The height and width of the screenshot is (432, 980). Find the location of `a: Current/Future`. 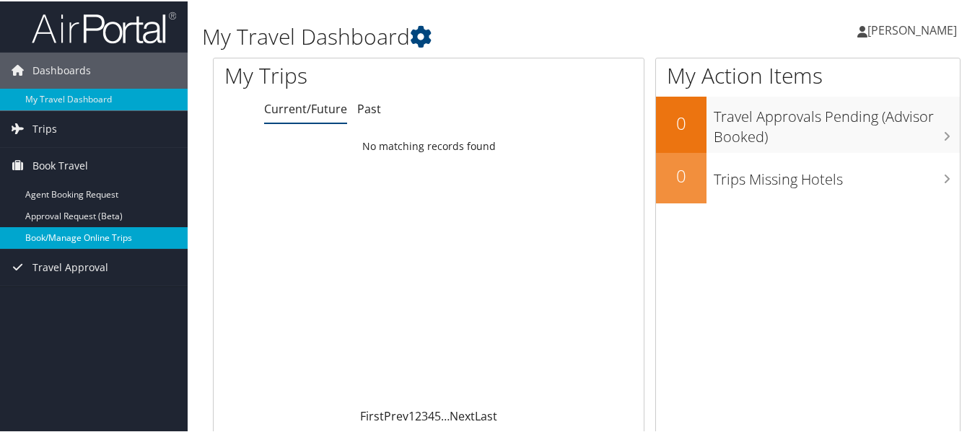

a: Current/Future is located at coordinates (305, 107).